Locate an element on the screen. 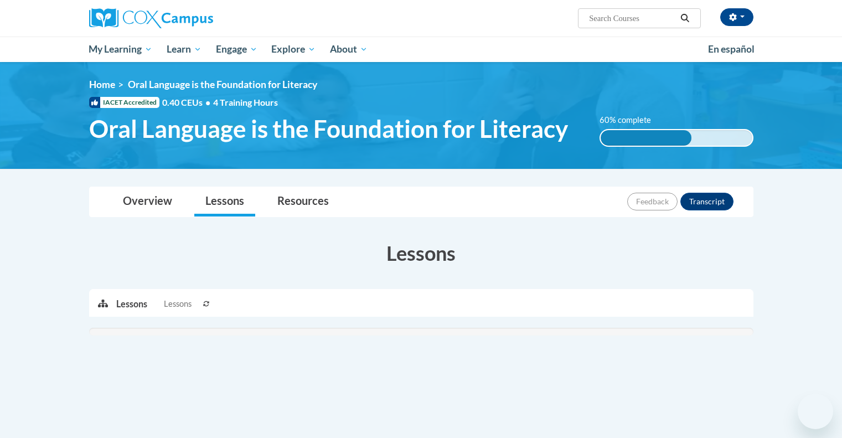  span: About is located at coordinates (349, 49).